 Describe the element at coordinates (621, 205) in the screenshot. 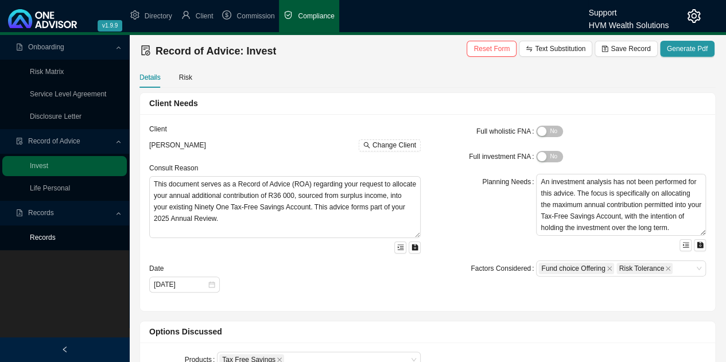

I see `textarea: An investment analysis has not been performed for this advice. The focus is specifically on alloc...` at that location.